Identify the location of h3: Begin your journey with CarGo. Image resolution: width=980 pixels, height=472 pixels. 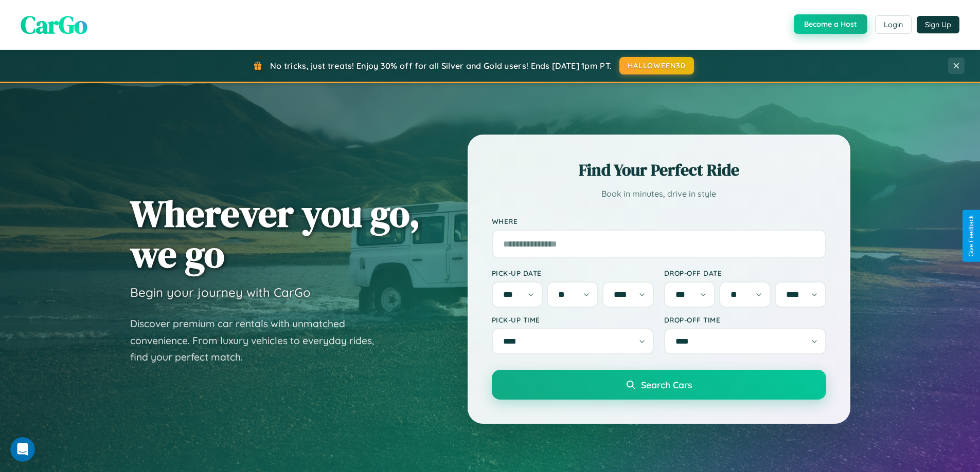
(220, 292).